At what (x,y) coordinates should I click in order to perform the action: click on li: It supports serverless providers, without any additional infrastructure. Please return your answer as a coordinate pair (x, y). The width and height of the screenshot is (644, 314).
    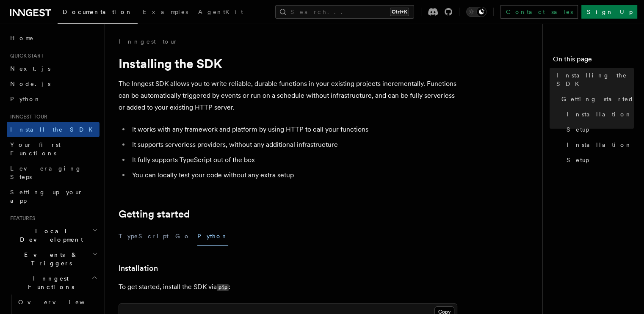
    Looking at the image, I should click on (293, 145).